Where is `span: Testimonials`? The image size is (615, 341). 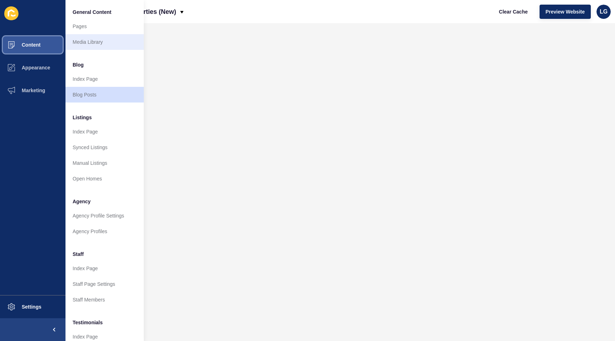
span: Testimonials is located at coordinates (88, 322).